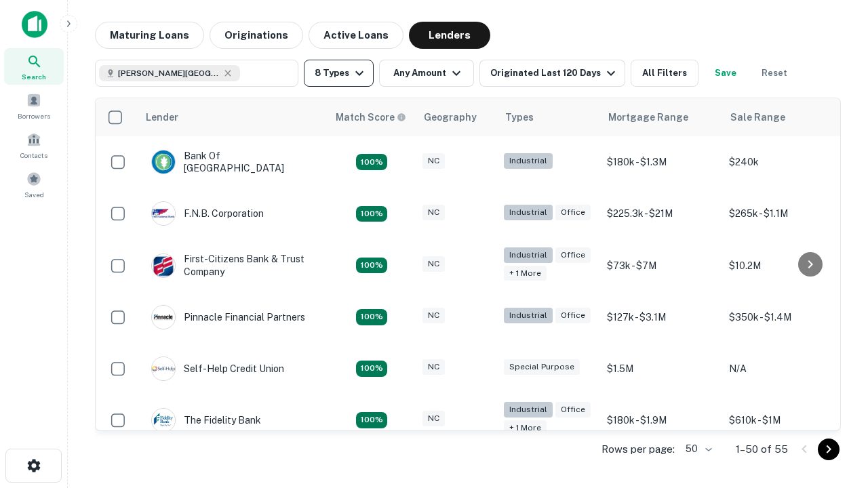 This screenshot has height=488, width=868. What do you see at coordinates (555, 73) in the screenshot?
I see `div: Originated Last 120 Days` at bounding box center [555, 73].